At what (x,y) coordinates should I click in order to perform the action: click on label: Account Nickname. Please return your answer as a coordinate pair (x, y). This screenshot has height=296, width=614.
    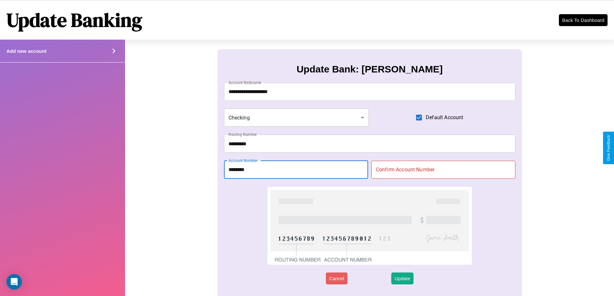
    Looking at the image, I should click on (245, 82).